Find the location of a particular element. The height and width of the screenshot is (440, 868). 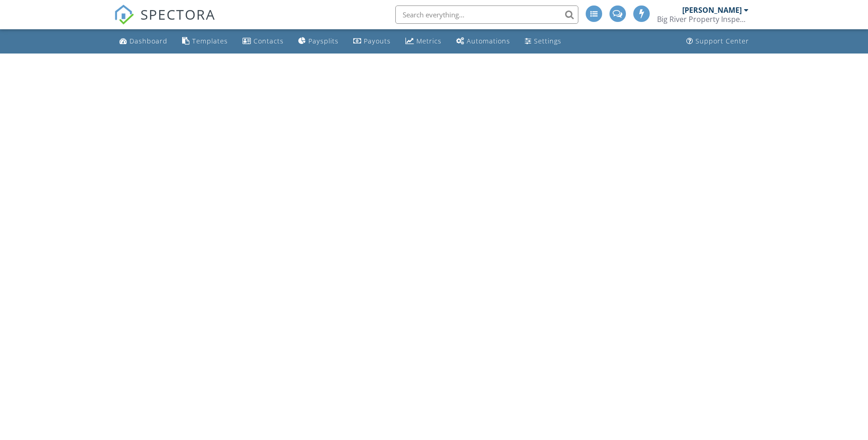

input: Search everything... is located at coordinates (486, 15).